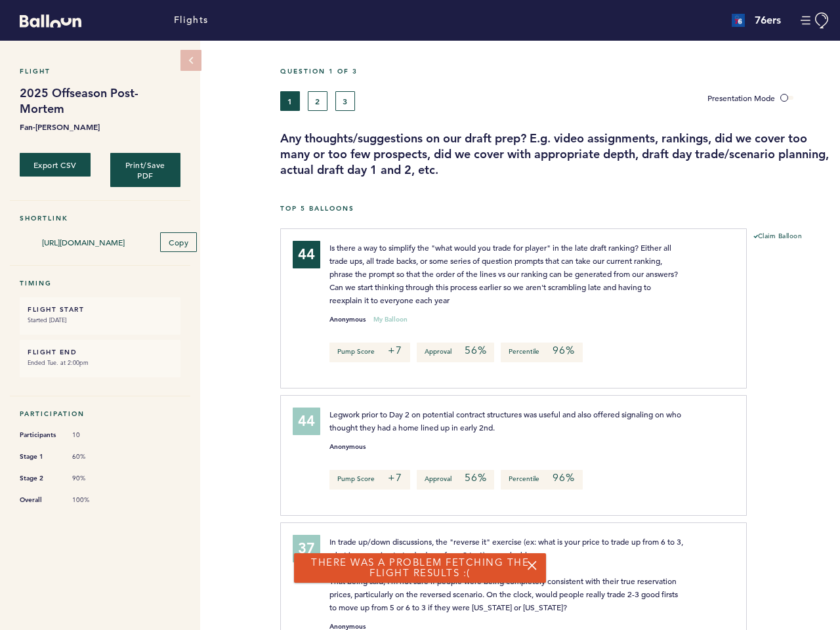 The image size is (840, 630). What do you see at coordinates (92, 478) in the screenshot?
I see `span: 90%` at bounding box center [92, 478].